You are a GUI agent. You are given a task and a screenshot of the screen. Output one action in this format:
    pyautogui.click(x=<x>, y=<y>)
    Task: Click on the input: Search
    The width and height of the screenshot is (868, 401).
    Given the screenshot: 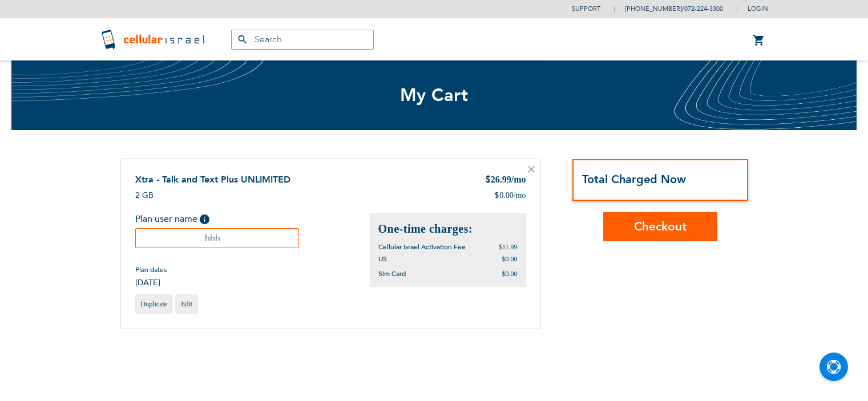 What is the action you would take?
    pyautogui.click(x=303, y=39)
    